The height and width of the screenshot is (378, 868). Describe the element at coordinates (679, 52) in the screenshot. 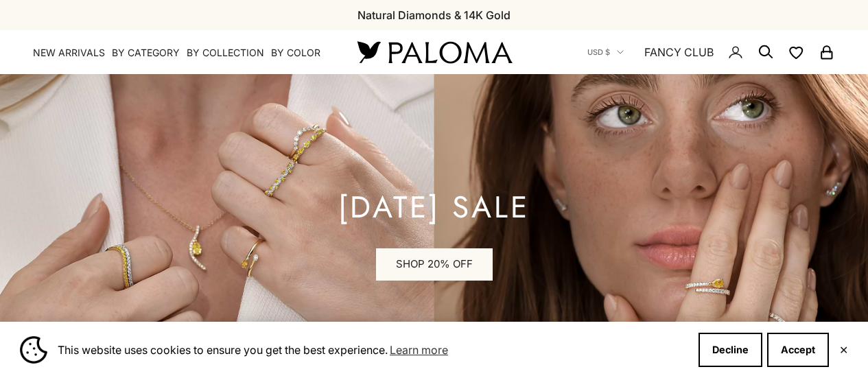

I see `a: FANCY CLUB` at that location.